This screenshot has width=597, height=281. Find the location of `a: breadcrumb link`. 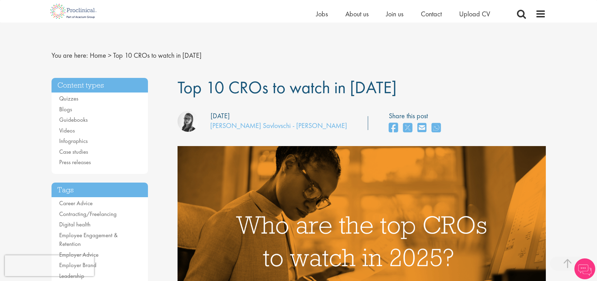

a: breadcrumb link is located at coordinates (98, 55).